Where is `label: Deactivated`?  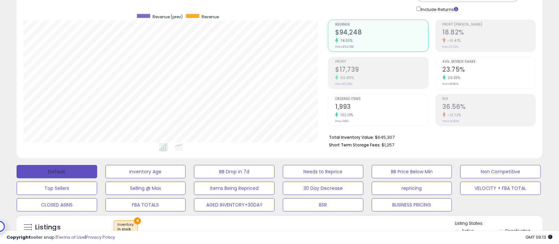 label: Deactivated is located at coordinates (518, 231).